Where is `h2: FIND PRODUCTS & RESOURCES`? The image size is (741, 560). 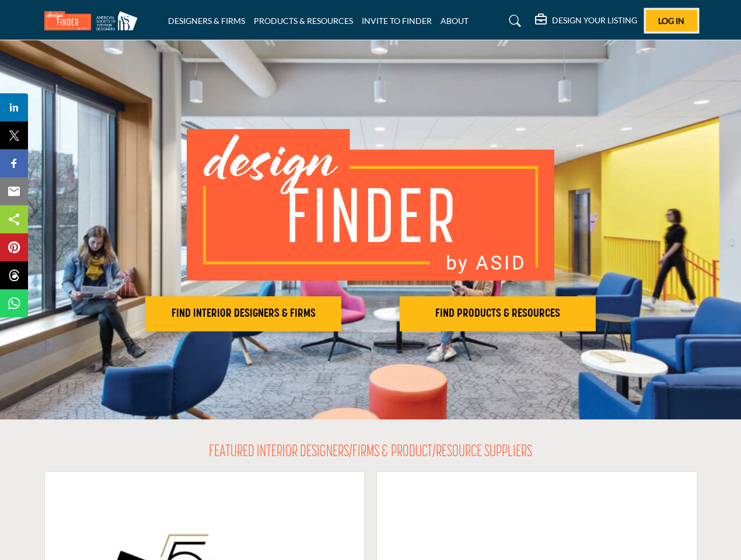
h2: FIND PRODUCTS & RESOURCES is located at coordinates (498, 314).